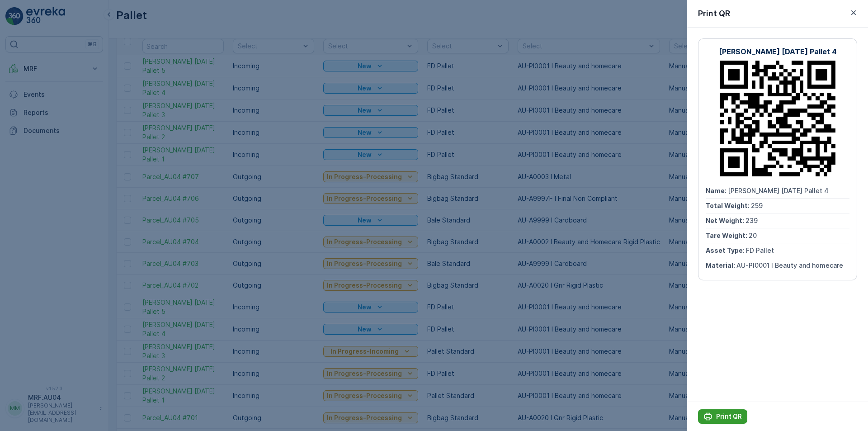  I want to click on span: 250, so click(53, 182).